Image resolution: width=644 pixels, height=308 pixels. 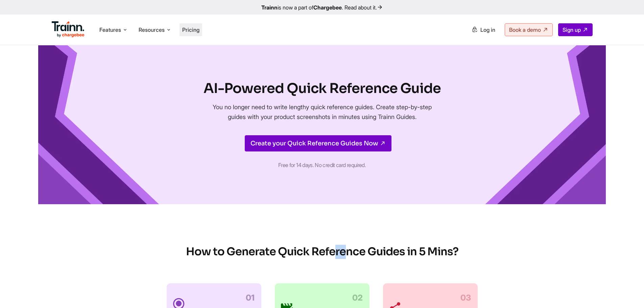 What do you see at coordinates (529, 30) in the screenshot?
I see `a: Book a demo` at bounding box center [529, 30].